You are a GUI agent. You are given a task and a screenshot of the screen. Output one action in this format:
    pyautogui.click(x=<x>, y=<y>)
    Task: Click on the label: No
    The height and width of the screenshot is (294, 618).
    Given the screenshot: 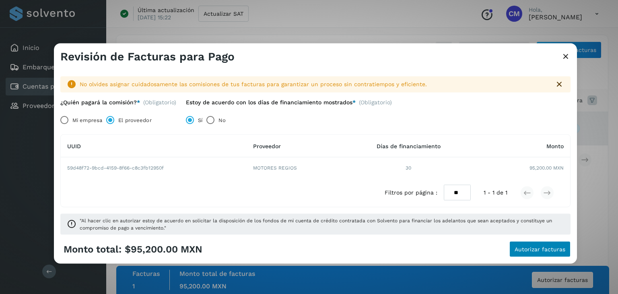 What is the action you would take?
    pyautogui.click(x=222, y=120)
    